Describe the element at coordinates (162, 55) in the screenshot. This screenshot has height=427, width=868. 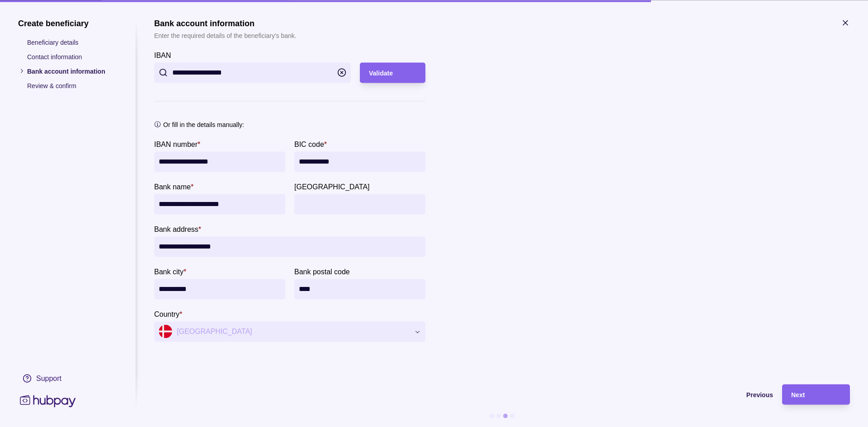
I see `label: IBAN` at that location.